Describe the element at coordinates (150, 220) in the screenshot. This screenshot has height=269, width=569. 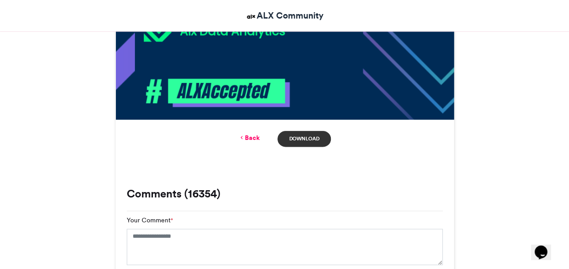
I see `label: Your Comment` at that location.